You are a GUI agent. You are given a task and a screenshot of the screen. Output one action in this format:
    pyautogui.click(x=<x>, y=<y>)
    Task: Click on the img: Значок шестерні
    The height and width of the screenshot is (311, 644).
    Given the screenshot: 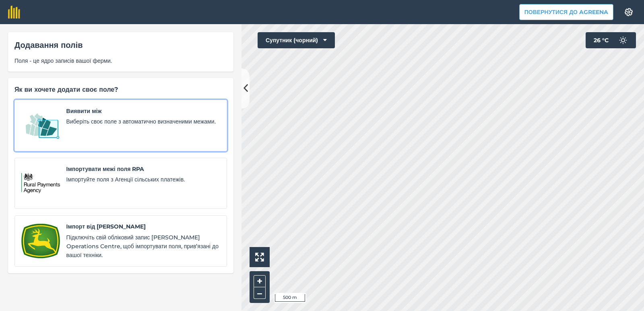 What is the action you would take?
    pyautogui.click(x=629, y=12)
    